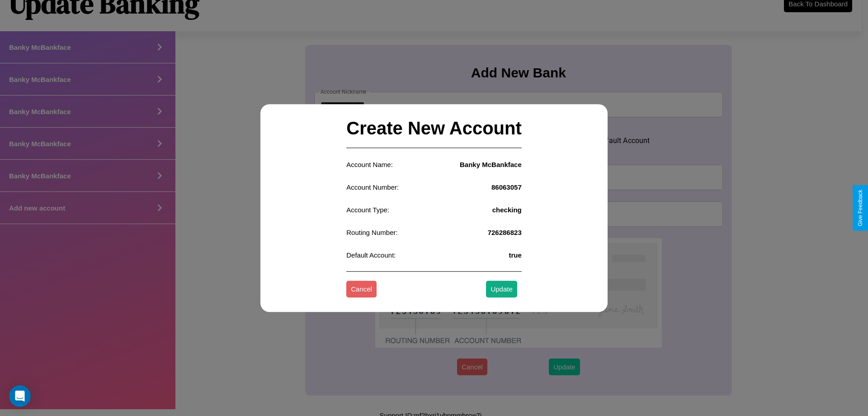  What do you see at coordinates (491, 164) in the screenshot?
I see `h4: Banky McBankface` at bounding box center [491, 164].